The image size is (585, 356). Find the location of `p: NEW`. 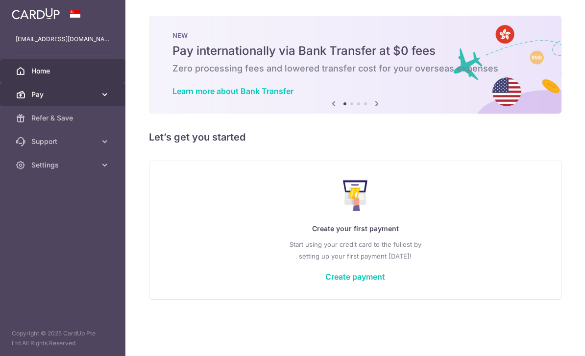

p: NEW is located at coordinates (355, 35).